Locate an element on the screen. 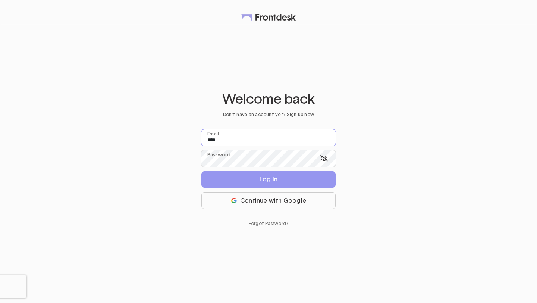  img: Frontdesk main logo is located at coordinates (268, 17).